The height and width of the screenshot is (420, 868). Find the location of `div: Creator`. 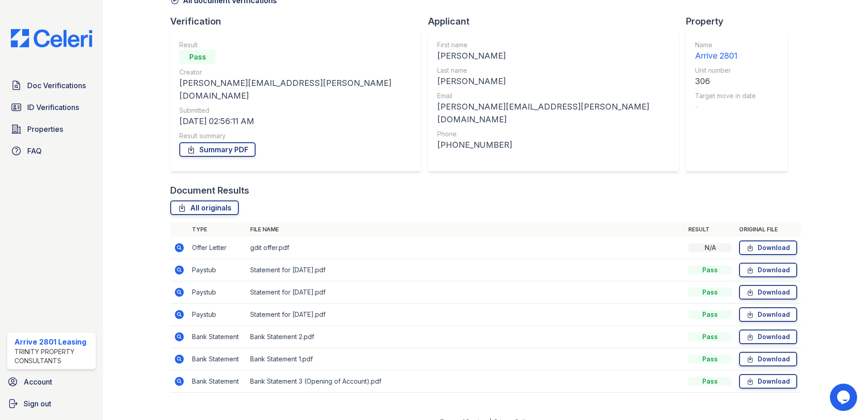

div: Creator is located at coordinates (296, 72).